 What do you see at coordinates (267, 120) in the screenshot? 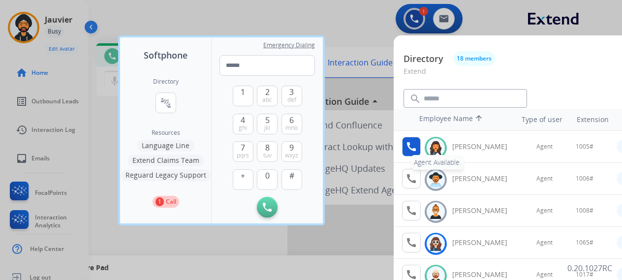
I see `span: 5` at bounding box center [267, 120].